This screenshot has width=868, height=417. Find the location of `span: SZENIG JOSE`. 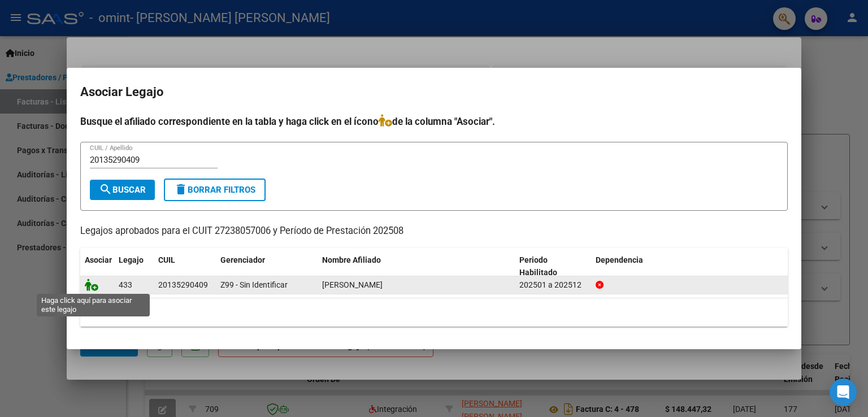

span: SZENIG JOSE is located at coordinates (352, 284).